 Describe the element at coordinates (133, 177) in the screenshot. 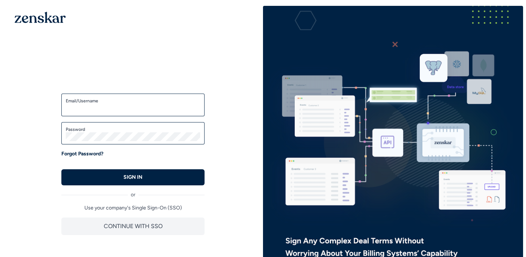

I see `p: SIGN IN` at that location.